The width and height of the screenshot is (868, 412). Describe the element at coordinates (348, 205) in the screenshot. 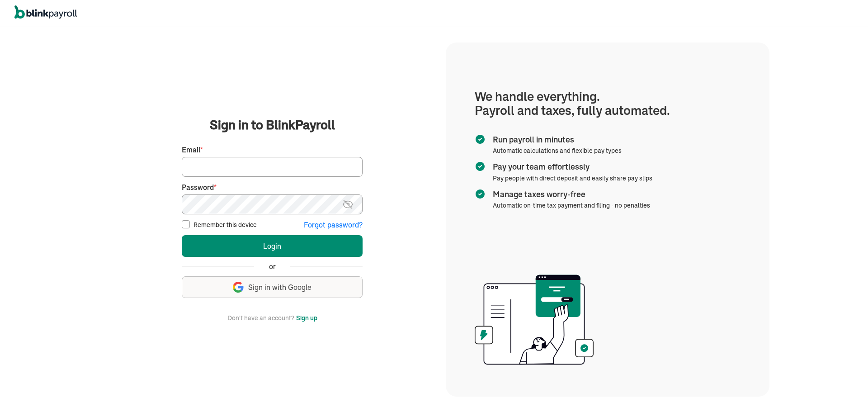

I see `img: eye` at that location.